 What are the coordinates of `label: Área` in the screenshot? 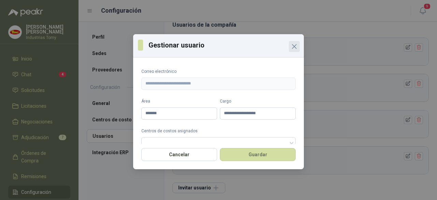 It's located at (179, 101).